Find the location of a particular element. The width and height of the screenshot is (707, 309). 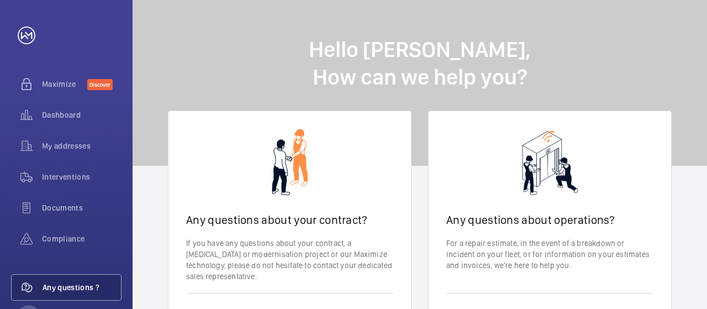

span: Discover is located at coordinates (100, 85).